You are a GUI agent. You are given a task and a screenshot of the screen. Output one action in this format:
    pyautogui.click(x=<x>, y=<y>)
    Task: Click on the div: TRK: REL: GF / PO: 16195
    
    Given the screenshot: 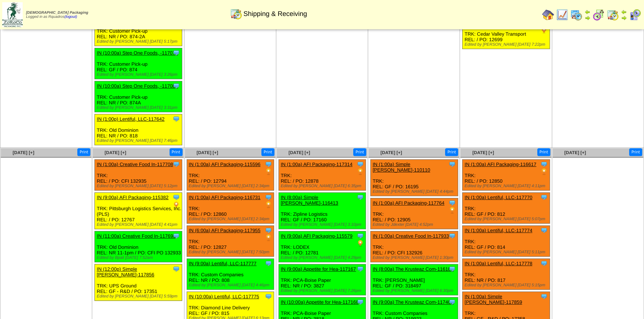 What is the action you would take?
    pyautogui.click(x=414, y=178)
    